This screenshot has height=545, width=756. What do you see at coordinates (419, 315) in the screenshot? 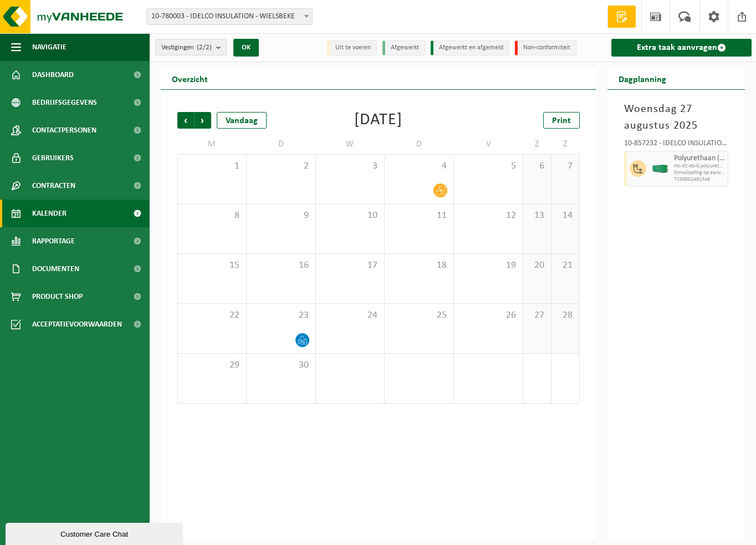
I see `span: 25` at bounding box center [419, 315].